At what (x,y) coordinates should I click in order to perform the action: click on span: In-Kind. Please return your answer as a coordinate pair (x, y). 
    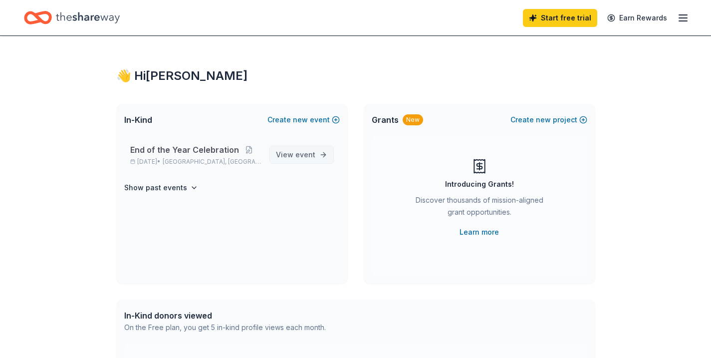
    Looking at the image, I should click on (138, 120).